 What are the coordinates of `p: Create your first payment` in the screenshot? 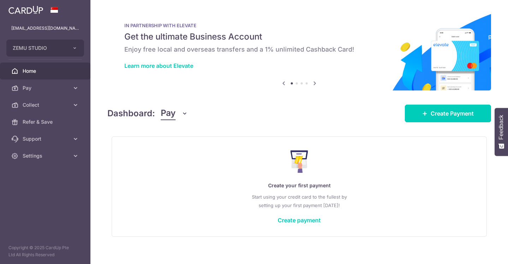 It's located at (299, 185).